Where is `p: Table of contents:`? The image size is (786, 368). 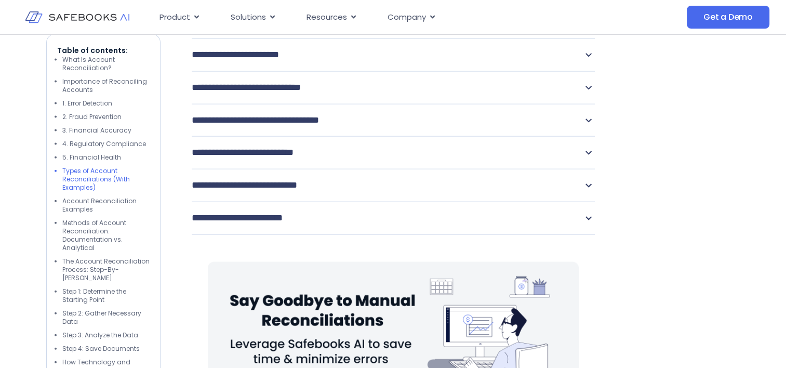
p: Table of contents: is located at coordinates (103, 51).